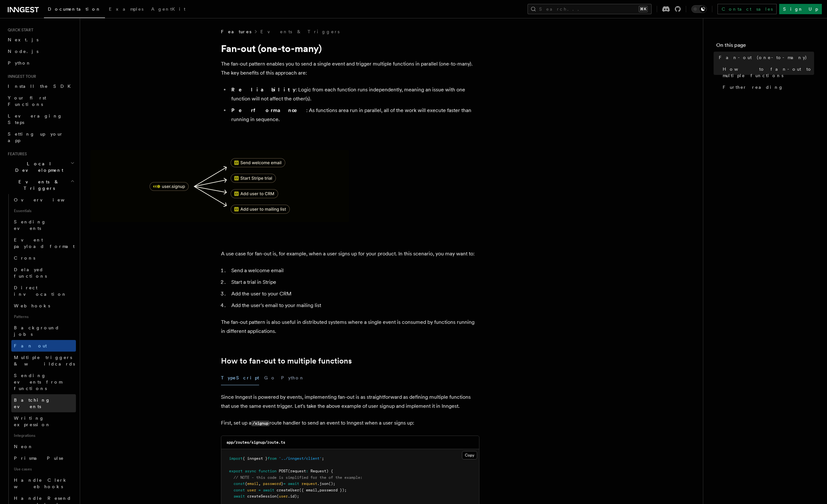 The height and width of the screenshot is (504, 827). Describe the element at coordinates (43, 243) in the screenshot. I see `a: Event payload format` at that location.